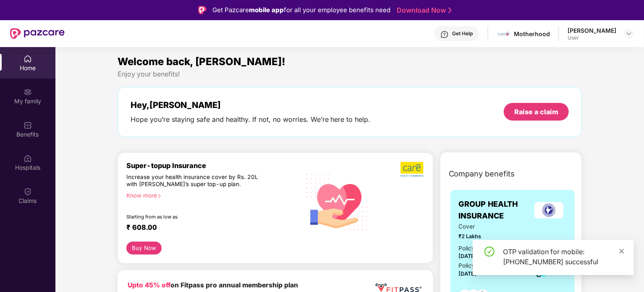  Describe the element at coordinates (37, 34) in the screenshot. I see `img: New Pazcare Logo` at that location.